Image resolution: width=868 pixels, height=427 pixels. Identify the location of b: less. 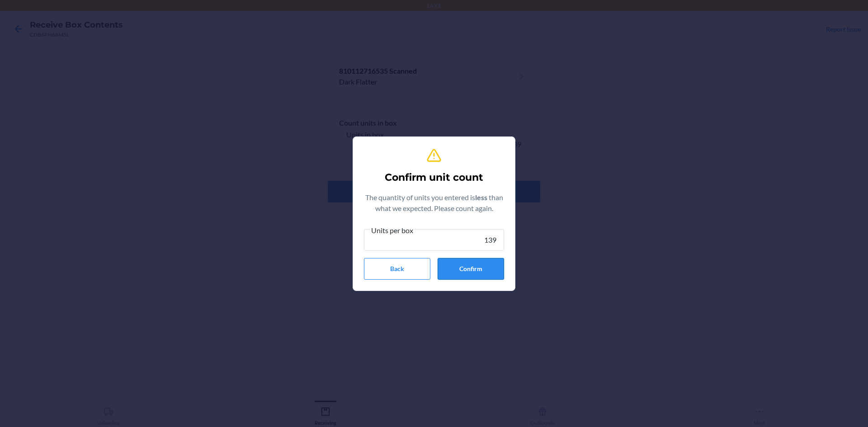
(482, 197).